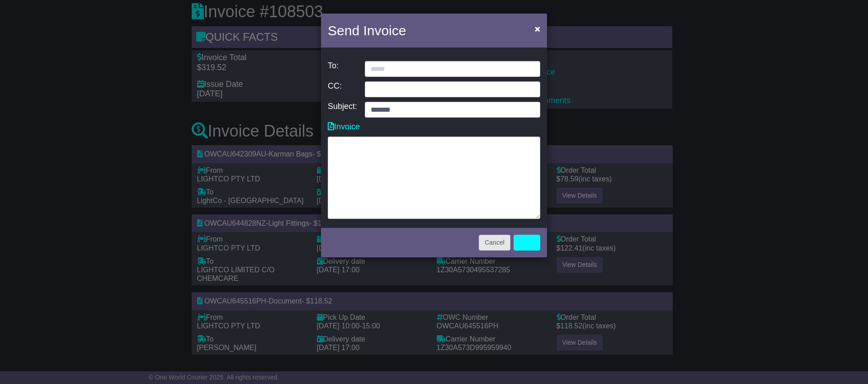  I want to click on div: CC:, so click(341, 89).